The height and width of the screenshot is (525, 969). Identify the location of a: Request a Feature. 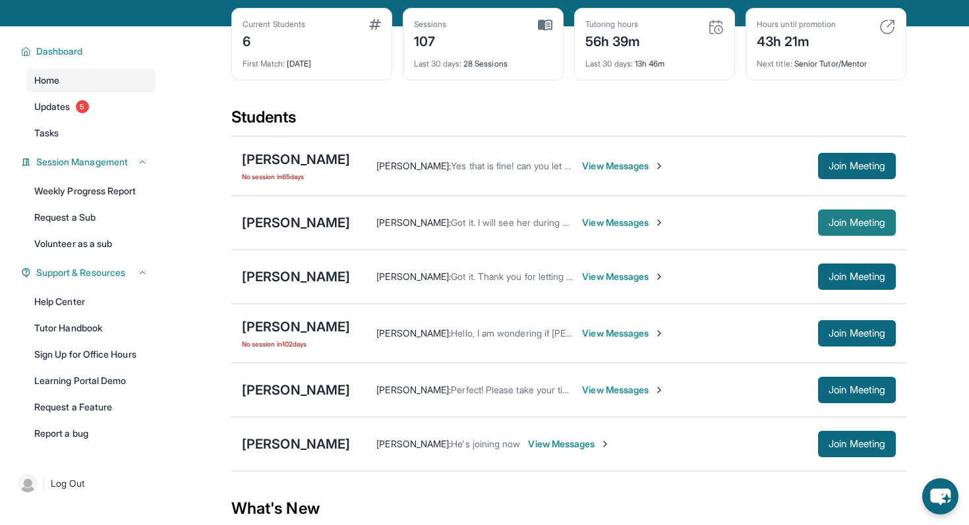
(91, 407).